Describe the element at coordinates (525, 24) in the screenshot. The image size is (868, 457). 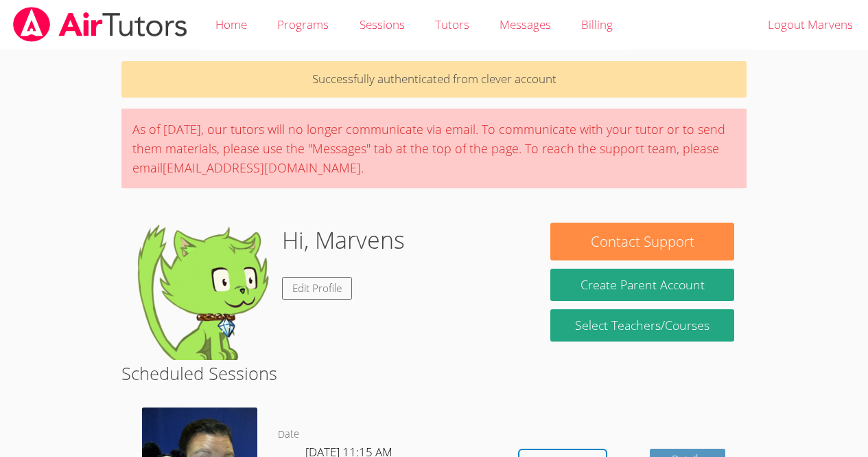
I see `span: Messages` at that location.